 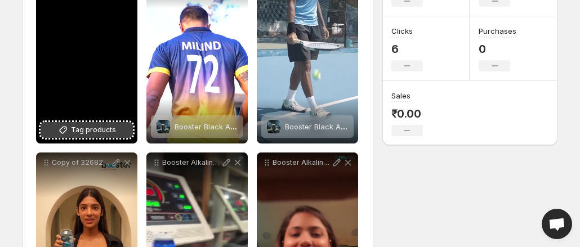 What do you see at coordinates (557, 224) in the screenshot?
I see `div: Open chat` at bounding box center [557, 224].